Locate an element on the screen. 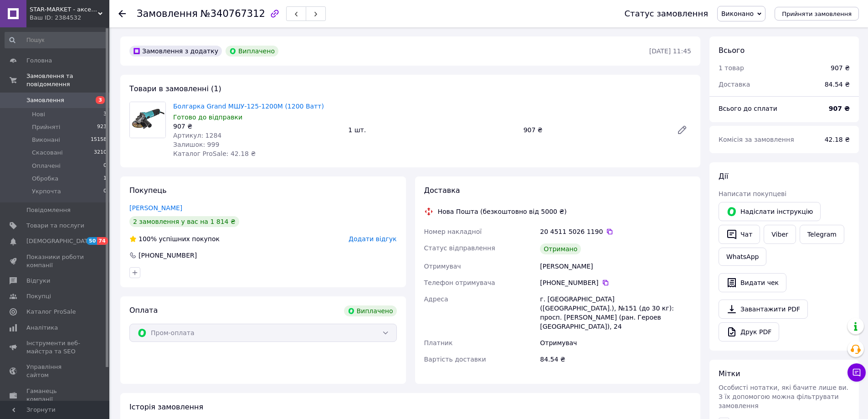 Image resolution: width=868 pixels, height=419 pixels. span: Виконано is located at coordinates (737, 14).